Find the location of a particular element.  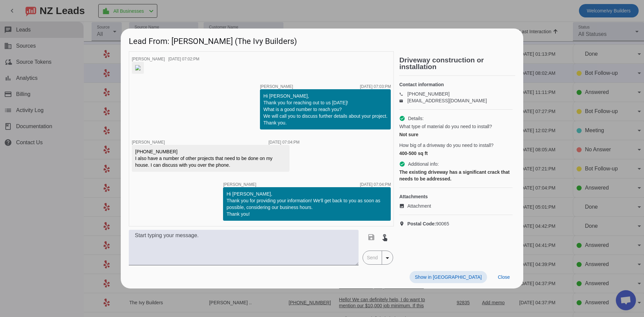

div: The existing driveway has a significant crack that needs to be addressed. is located at coordinates (456, 176).